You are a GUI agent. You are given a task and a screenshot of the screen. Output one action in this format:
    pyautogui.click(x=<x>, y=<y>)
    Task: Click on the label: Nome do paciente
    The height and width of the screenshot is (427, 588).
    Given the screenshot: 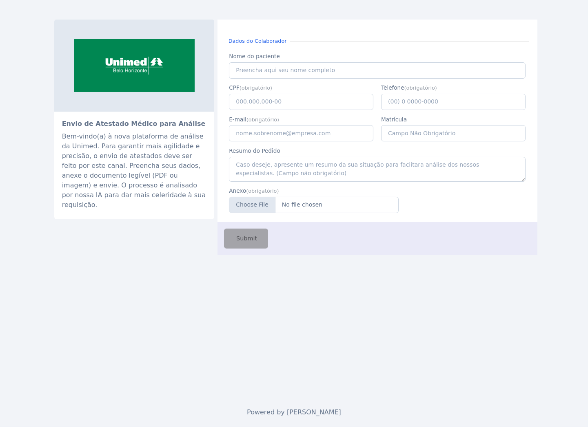 What is the action you would take?
    pyautogui.click(x=377, y=56)
    